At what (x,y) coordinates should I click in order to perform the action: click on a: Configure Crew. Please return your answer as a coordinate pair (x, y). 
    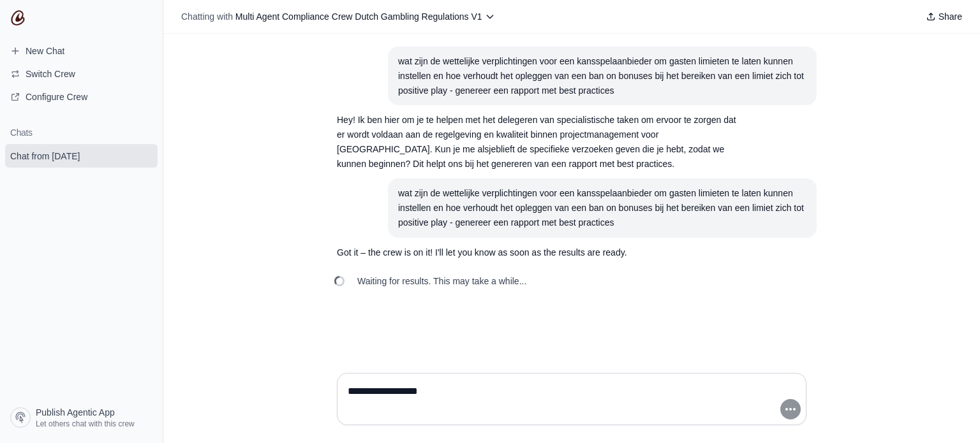
    Looking at the image, I should click on (81, 97).